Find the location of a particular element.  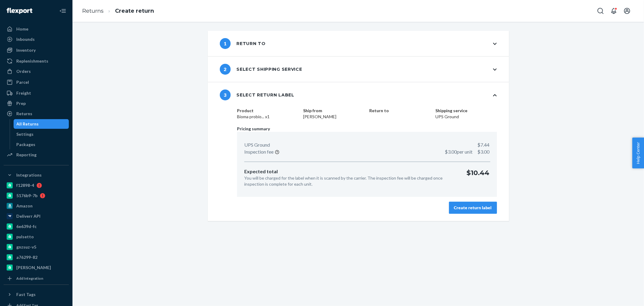

div: Select shipping service is located at coordinates (261, 69).